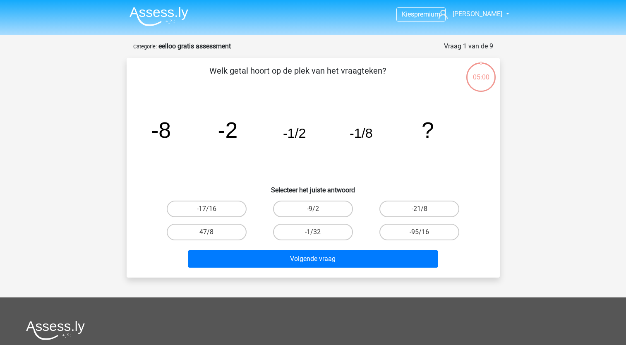 This screenshot has width=626, height=345. I want to click on tspan: -2, so click(227, 130).